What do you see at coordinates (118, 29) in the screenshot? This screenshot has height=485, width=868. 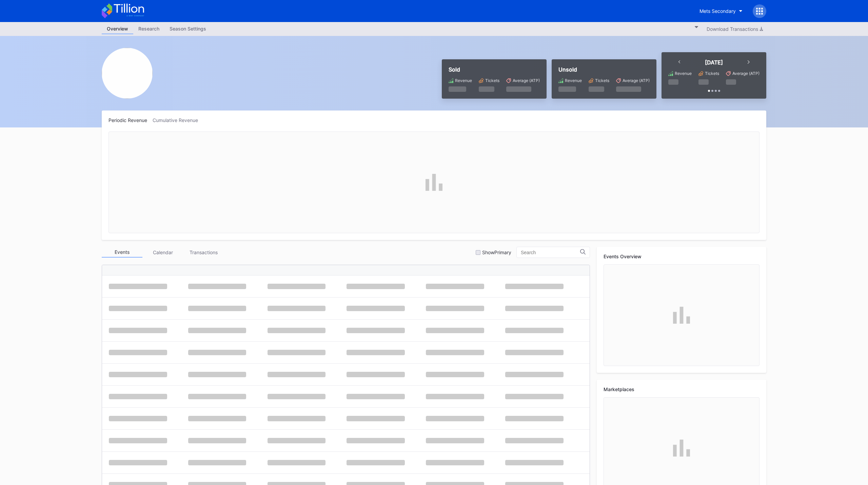 I see `a: Overview` at bounding box center [118, 29].